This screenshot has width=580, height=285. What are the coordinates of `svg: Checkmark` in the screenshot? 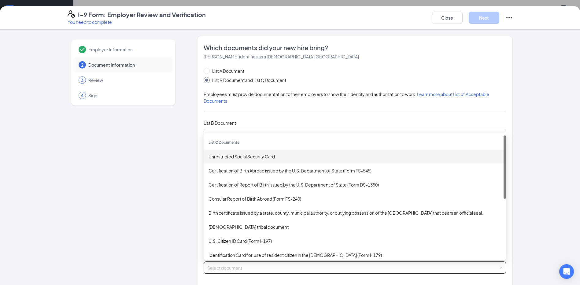 It's located at (82, 49).